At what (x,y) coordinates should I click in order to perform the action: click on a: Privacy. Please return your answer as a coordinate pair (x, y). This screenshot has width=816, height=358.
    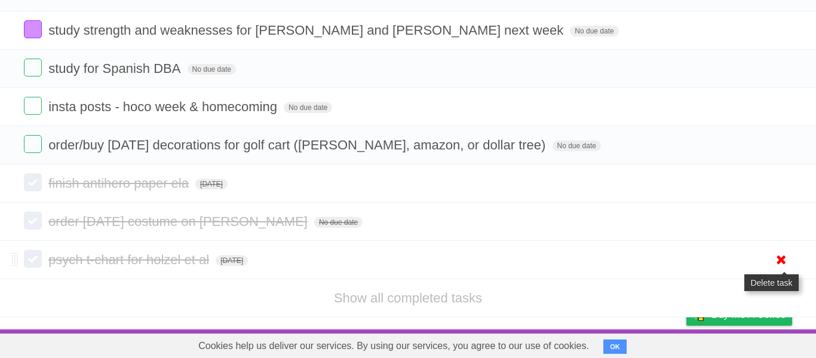
    Looking at the image, I should click on (686, 343).